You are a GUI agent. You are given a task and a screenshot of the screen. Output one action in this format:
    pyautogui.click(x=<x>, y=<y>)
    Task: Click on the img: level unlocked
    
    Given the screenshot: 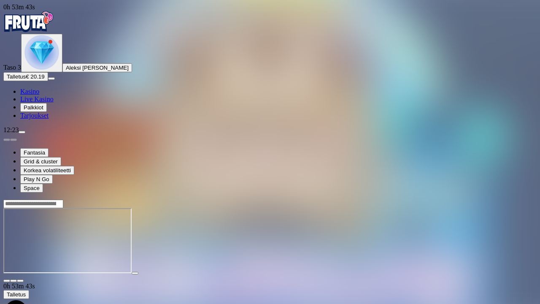 What is the action you would take?
    pyautogui.click(x=42, y=52)
    